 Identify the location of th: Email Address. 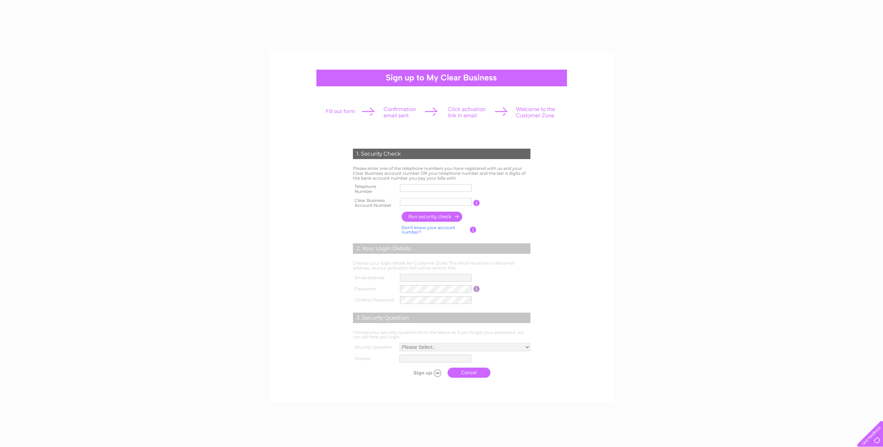
(375, 278).